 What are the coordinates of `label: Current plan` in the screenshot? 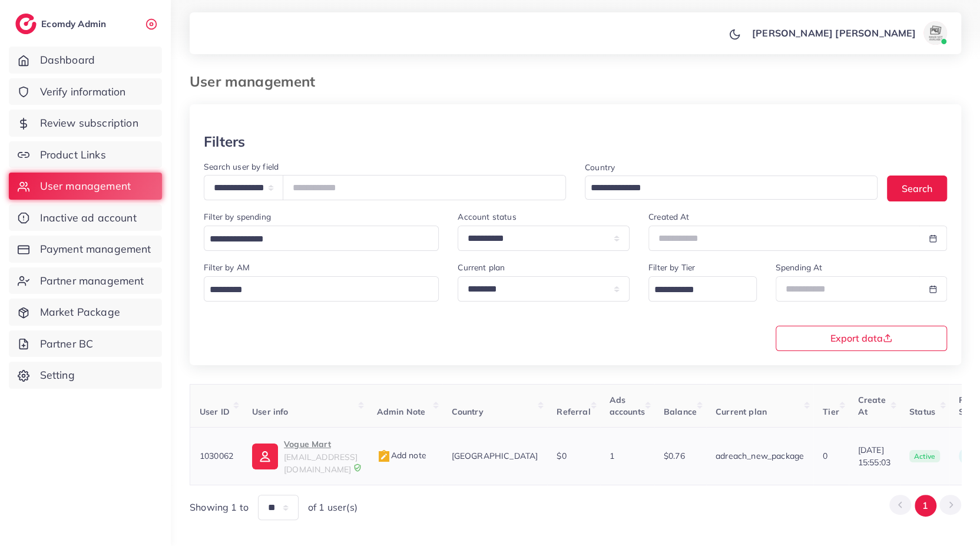 It's located at (481, 267).